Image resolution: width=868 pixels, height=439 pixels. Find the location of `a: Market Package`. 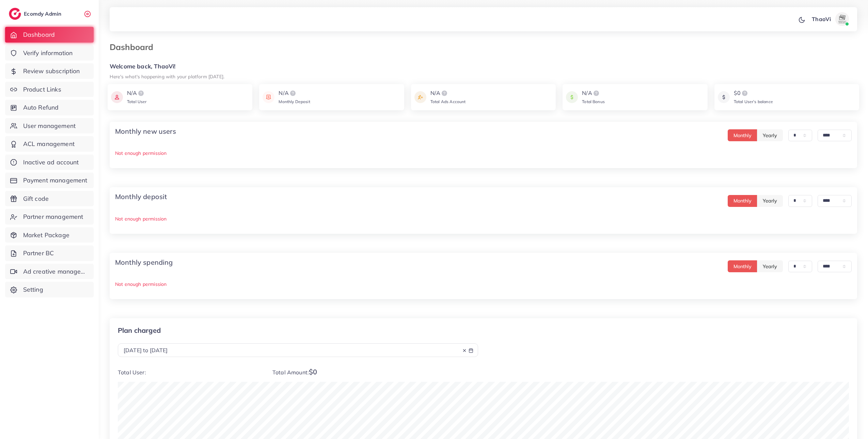

a: Market Package is located at coordinates (49, 235).